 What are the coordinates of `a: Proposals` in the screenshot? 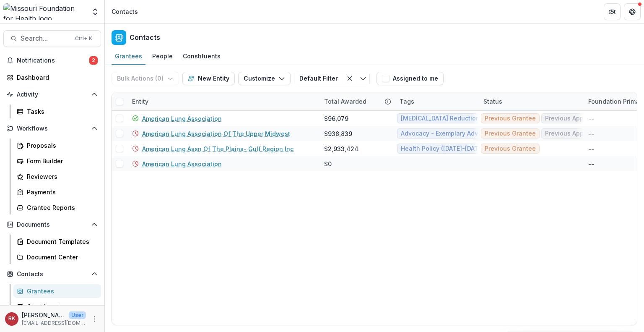 It's located at (57, 146).